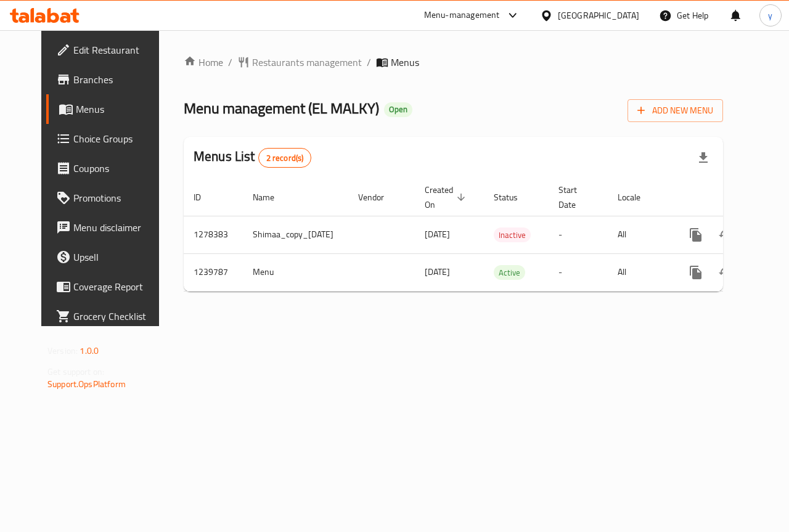  Describe the element at coordinates (285, 158) in the screenshot. I see `div: Total records count` at that location.